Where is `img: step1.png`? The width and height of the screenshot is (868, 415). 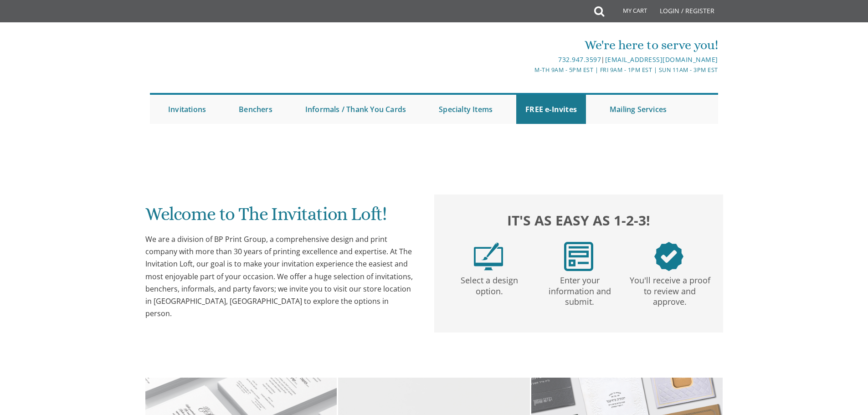 img: step1.png is located at coordinates (488, 257).